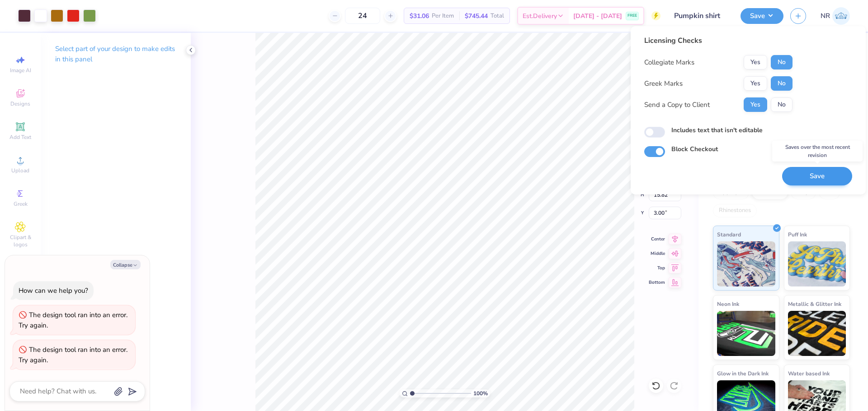 This screenshot has height=411, width=868. What do you see at coordinates (718, 41) in the screenshot?
I see `div: Licensing Checks` at bounding box center [718, 41].